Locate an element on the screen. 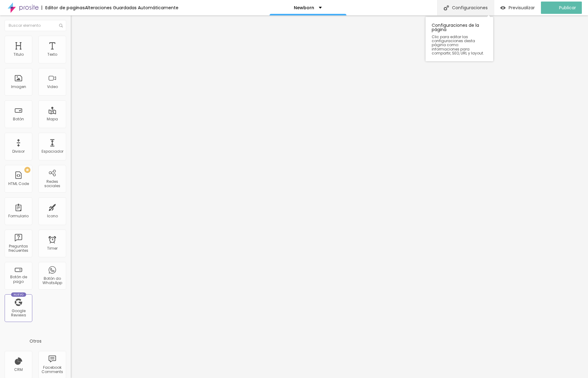 The width and height of the screenshot is (588, 378). div: Video is located at coordinates (52, 87).